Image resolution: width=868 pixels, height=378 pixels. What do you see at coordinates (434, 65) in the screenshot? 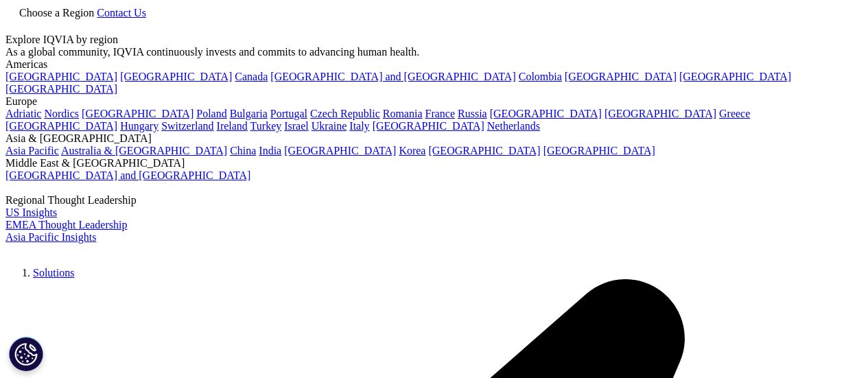
I see `div: Americas` at bounding box center [434, 65].